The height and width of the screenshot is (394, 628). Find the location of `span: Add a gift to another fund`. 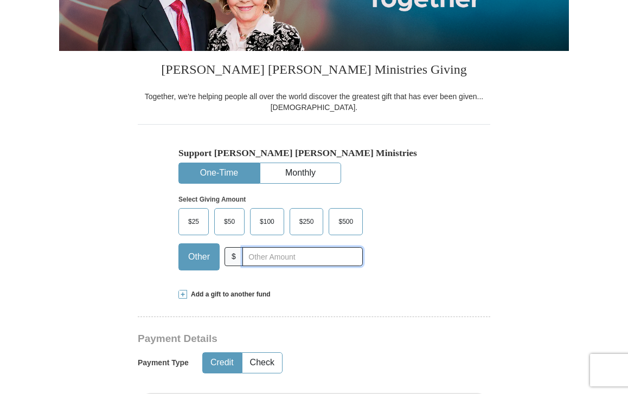

span: Add a gift to another fund is located at coordinates (229, 294).